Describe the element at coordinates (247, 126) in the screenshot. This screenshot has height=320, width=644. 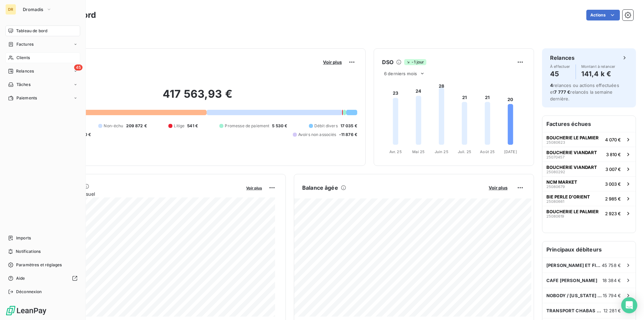
I see `span: Promesse de paiement` at that location.